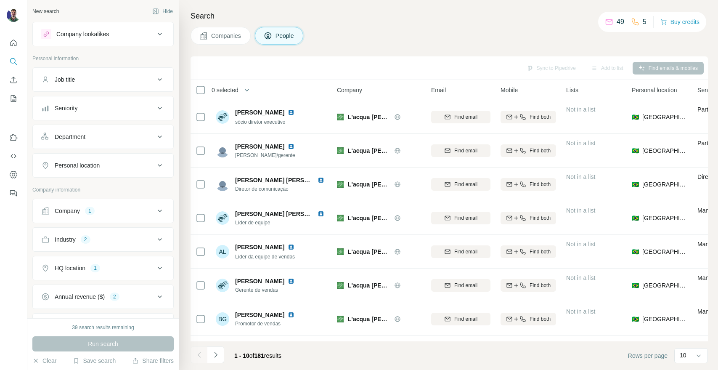 The width and height of the screenshot is (718, 370). I want to click on p: 49, so click(620, 22).